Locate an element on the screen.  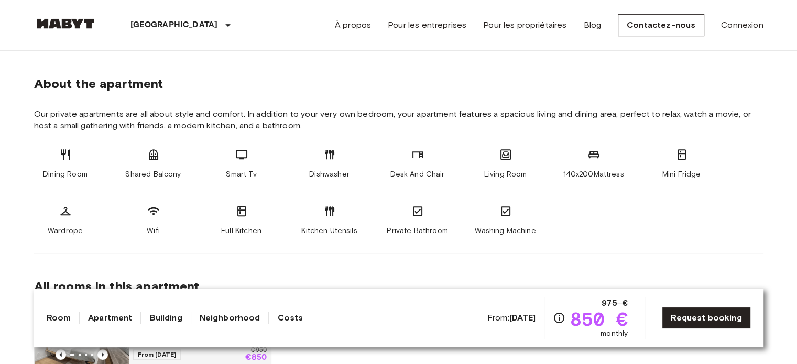
span: Living Room is located at coordinates (505, 174).